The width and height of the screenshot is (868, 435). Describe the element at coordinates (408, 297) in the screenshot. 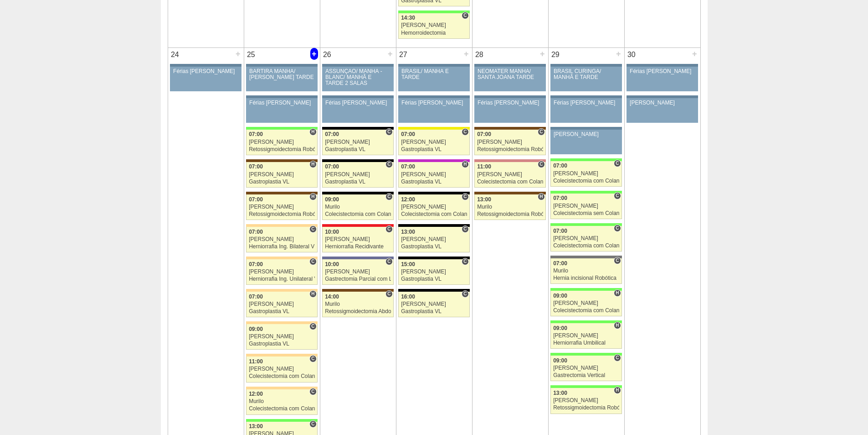

I see `span: 16:00` at that location.